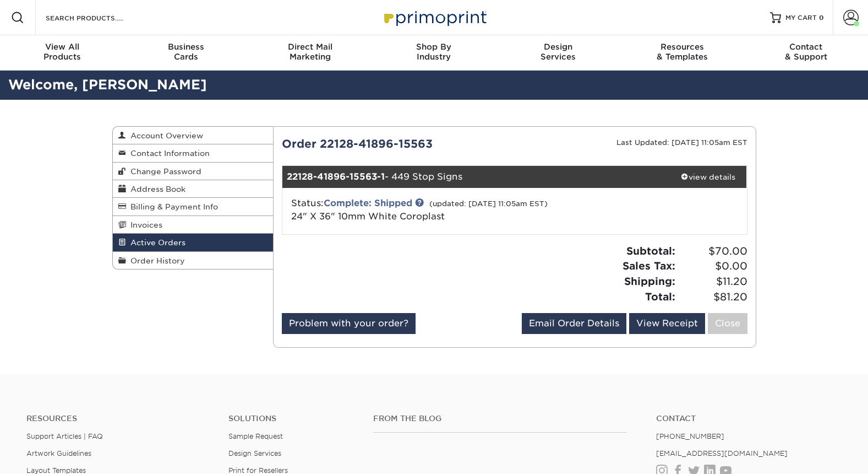 The height and width of the screenshot is (474, 868). What do you see at coordinates (193, 260) in the screenshot?
I see `a: Order History` at bounding box center [193, 260].